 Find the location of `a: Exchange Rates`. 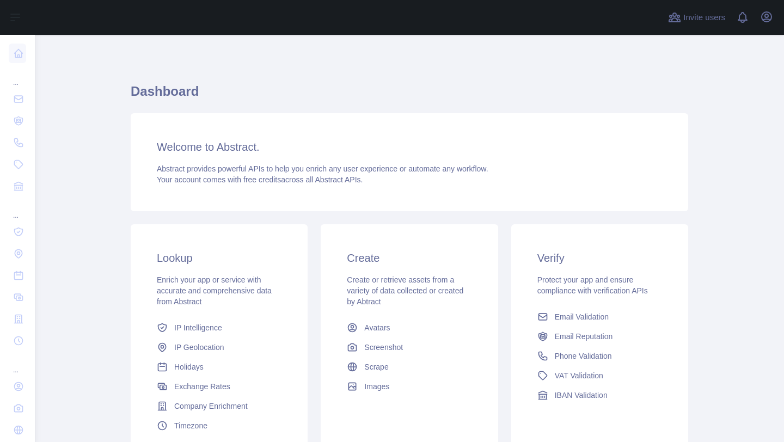

a: Exchange Rates is located at coordinates (219, 387).